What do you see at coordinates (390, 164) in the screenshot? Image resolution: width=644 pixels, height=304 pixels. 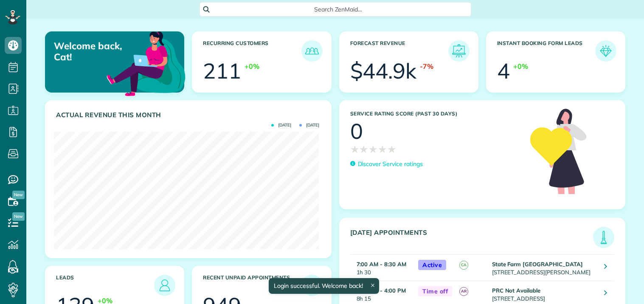 I see `p: Discover Service ratings` at bounding box center [390, 164].